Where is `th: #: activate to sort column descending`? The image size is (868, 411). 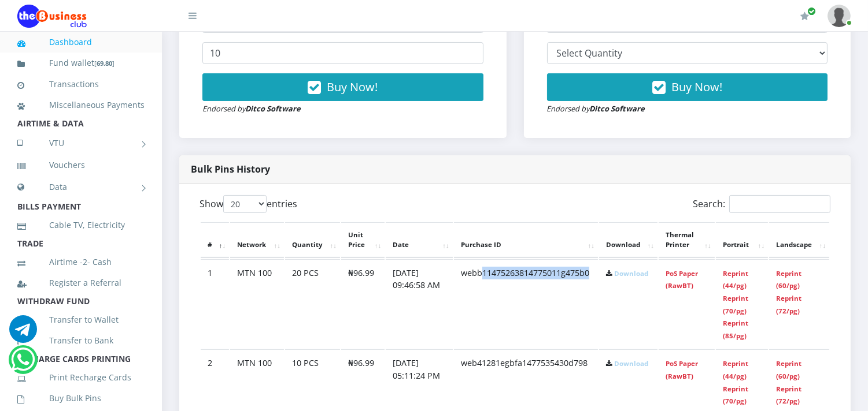
th: #: activate to sort column descending is located at coordinates (214, 240).